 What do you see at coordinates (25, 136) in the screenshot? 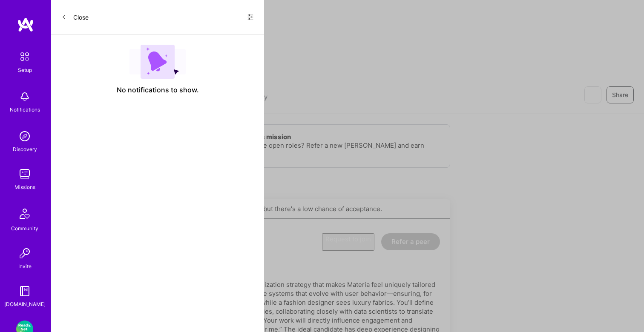
I see `img: discovery` at bounding box center [25, 136].